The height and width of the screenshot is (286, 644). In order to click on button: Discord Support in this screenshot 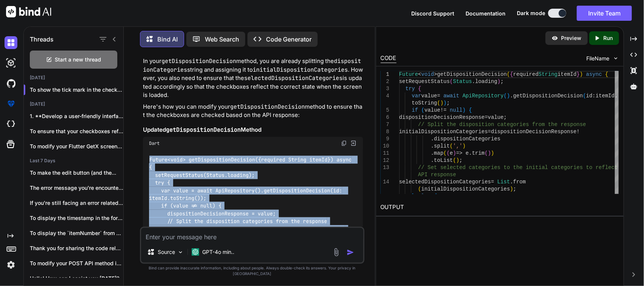, I will do `click(433, 13)`.